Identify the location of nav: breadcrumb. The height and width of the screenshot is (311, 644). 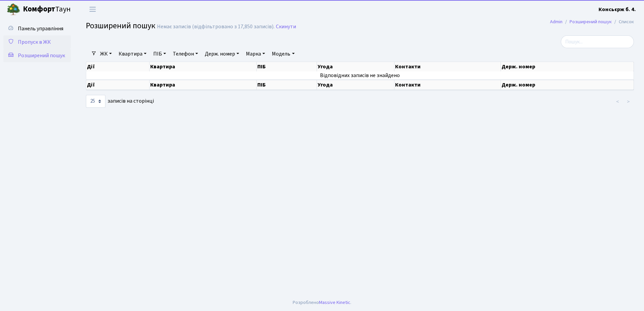
(592, 22).